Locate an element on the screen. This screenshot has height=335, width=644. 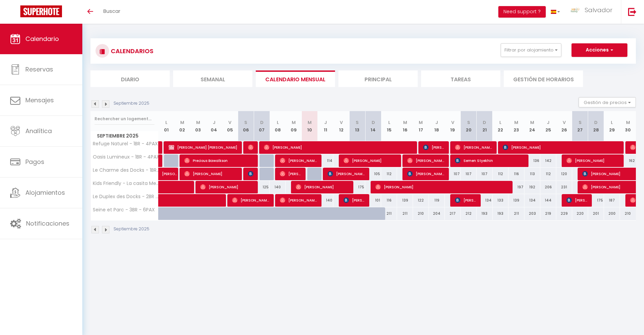
div: 197 is located at coordinates (517, 187).